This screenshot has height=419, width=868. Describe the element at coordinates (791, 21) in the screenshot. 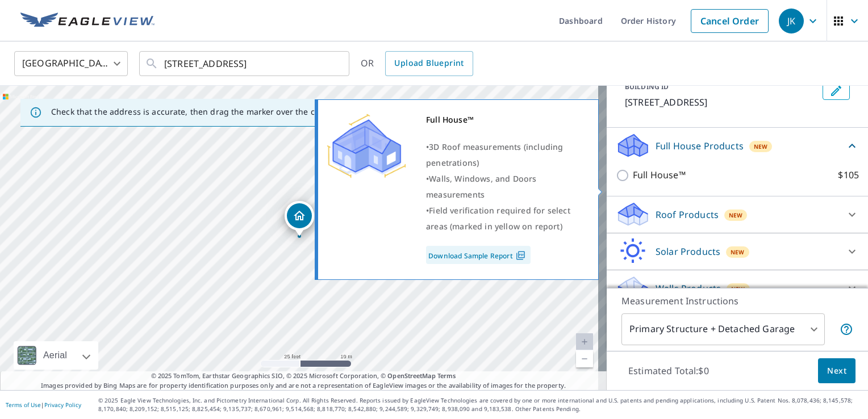

I see `div: JK` at that location.